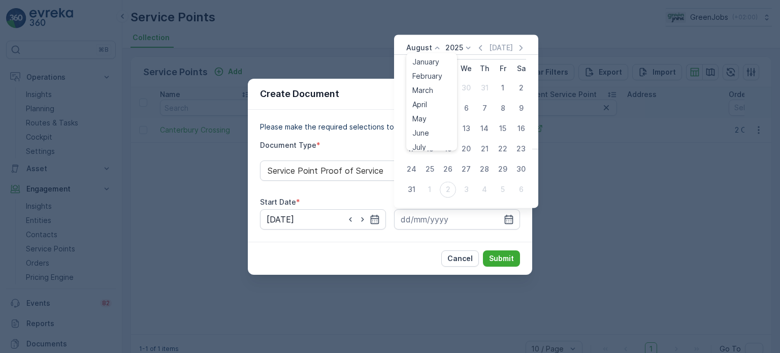  What do you see at coordinates (419, 48) in the screenshot?
I see `p: August` at bounding box center [419, 48].